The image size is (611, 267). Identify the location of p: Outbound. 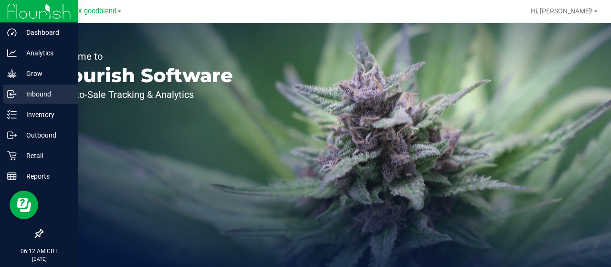
(45, 135).